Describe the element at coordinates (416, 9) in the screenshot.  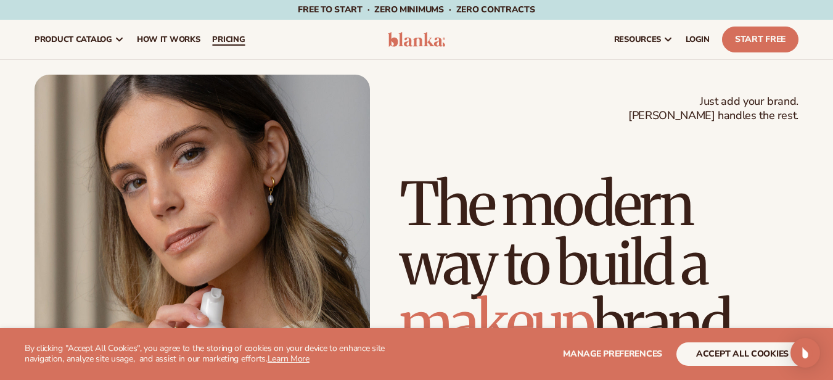
I see `span: Free to start · ZERO minimums · ZERO contracts` at that location.